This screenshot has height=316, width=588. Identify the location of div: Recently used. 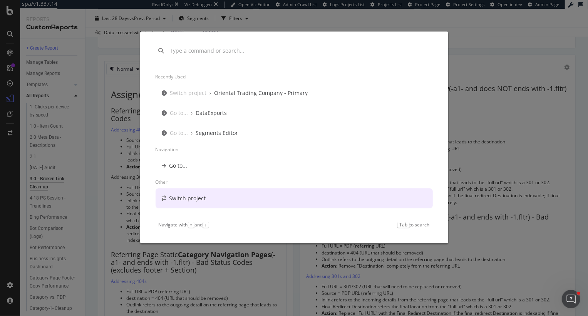
(294, 77).